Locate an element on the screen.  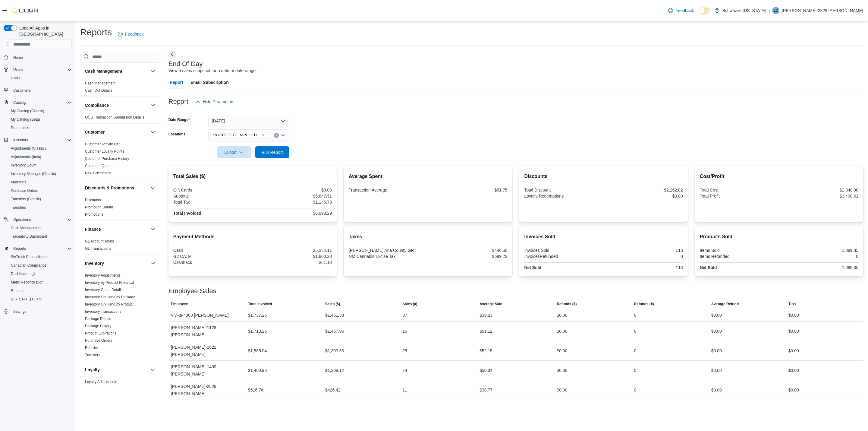
span: Adjustments (beta) is located at coordinates (26, 157).